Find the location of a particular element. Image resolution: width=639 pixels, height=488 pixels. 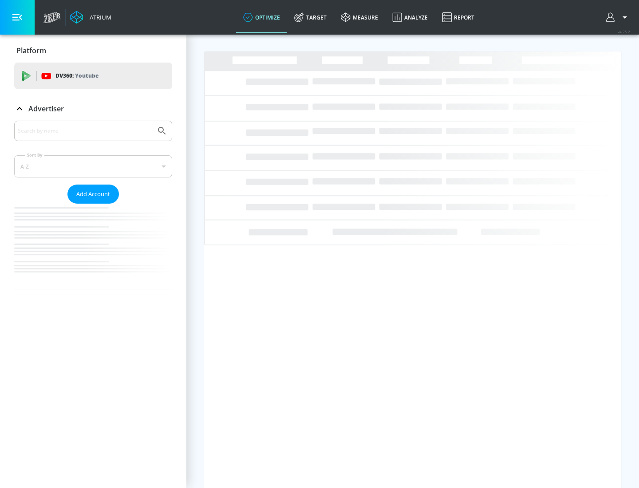

div: A-Z is located at coordinates (93, 167).